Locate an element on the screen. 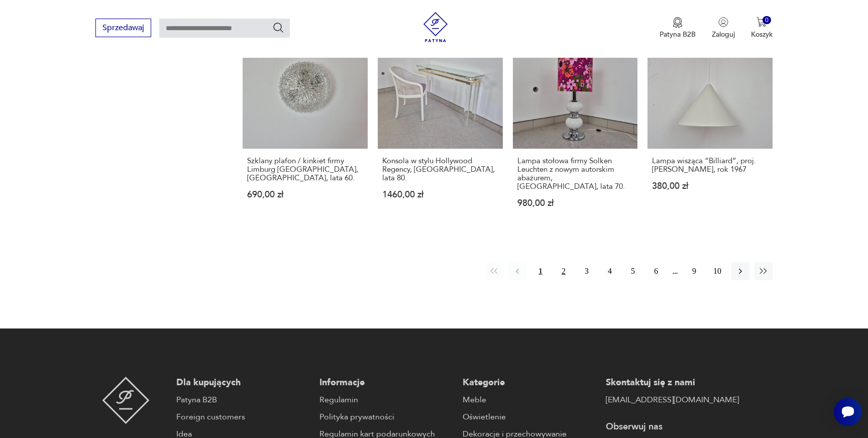 This screenshot has height=438, width=868. button: 4 is located at coordinates (610, 271).